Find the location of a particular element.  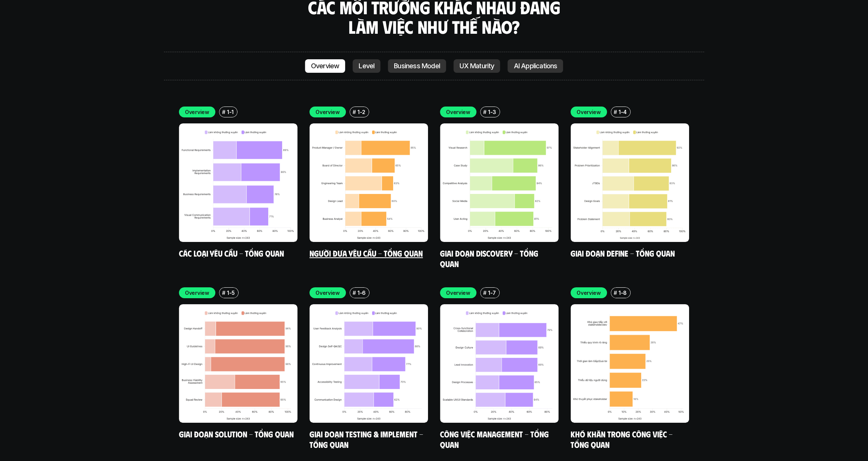

p: AI Applications is located at coordinates (536, 66).